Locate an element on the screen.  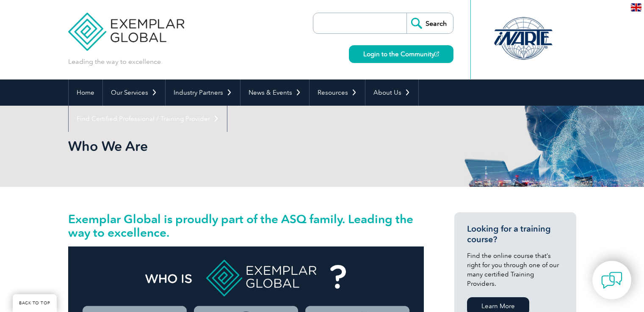
a: Resources is located at coordinates (337, 93).